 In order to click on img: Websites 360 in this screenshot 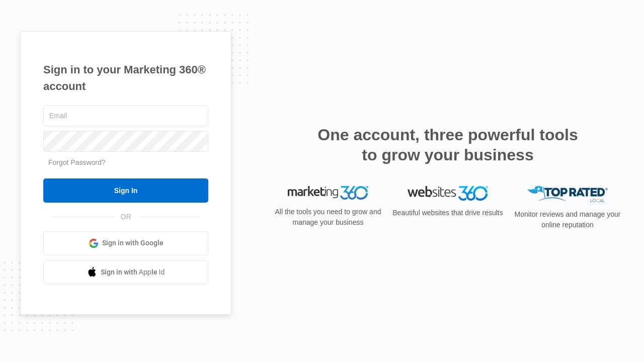, I will do `click(448, 194)`.